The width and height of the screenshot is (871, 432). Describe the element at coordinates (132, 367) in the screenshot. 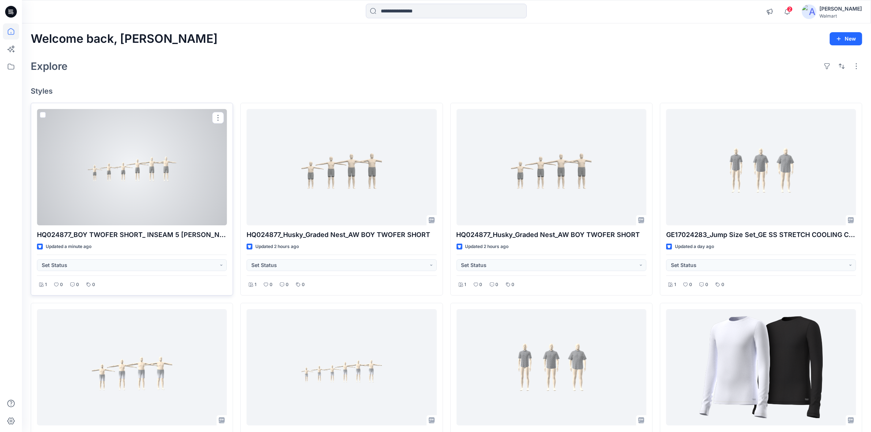

I see `a: 021723_Husky_Graded Nest_AW Boys Soccer Short1` at that location.